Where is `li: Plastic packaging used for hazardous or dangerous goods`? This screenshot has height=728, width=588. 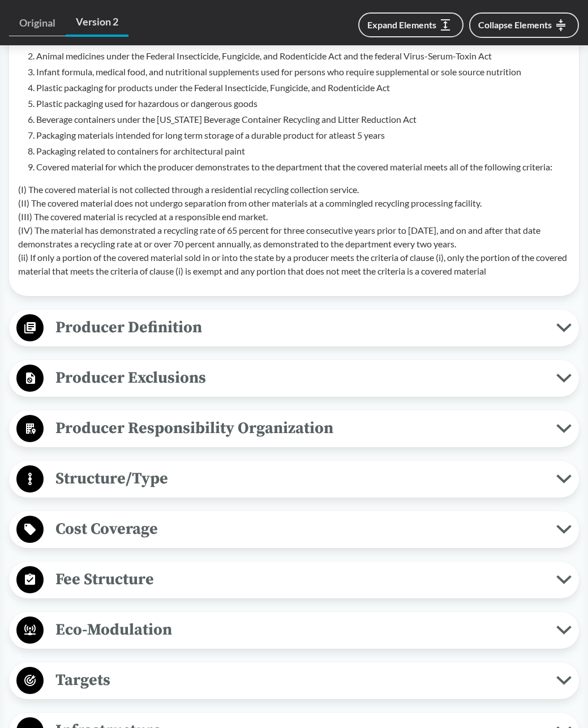 li: Plastic packaging used for hazardous or dangerous goods is located at coordinates (303, 103).